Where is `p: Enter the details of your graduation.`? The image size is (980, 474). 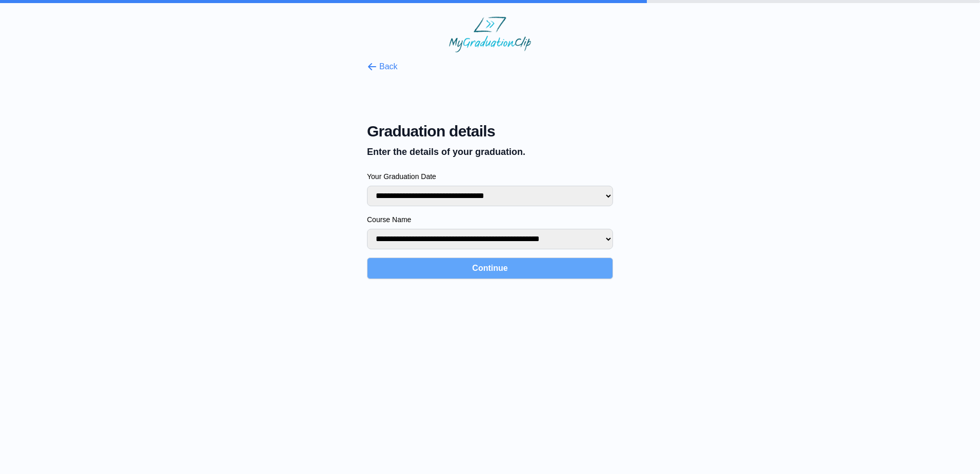
p: Enter the details of your graduation. is located at coordinates (490, 152).